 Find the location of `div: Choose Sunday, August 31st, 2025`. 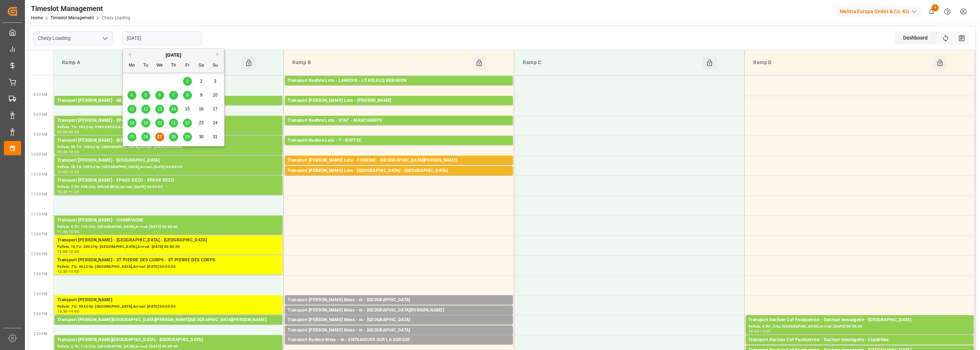

div: Choose Sunday, August 31st, 2025 is located at coordinates (215, 137).